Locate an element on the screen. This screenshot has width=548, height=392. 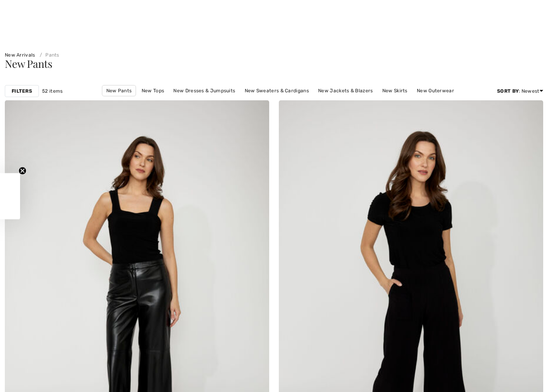
a: Pants is located at coordinates (48, 55).